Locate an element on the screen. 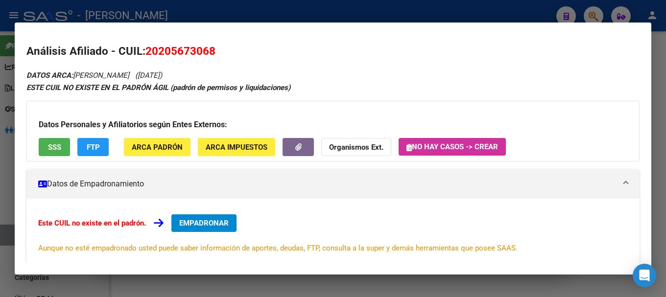 This screenshot has width=666, height=297. mat-panel-title: Datos de Empadronamiento is located at coordinates (327, 184).